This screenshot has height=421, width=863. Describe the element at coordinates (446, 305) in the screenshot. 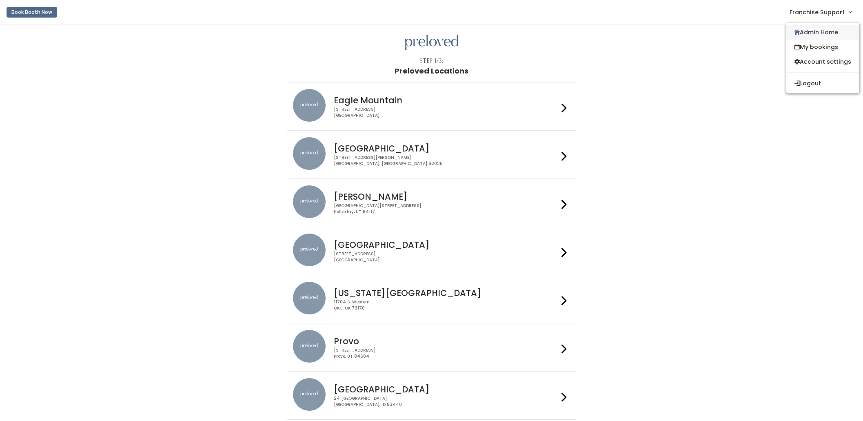

I see `div: 11704 S. Western OKC, OK 73170` at that location.